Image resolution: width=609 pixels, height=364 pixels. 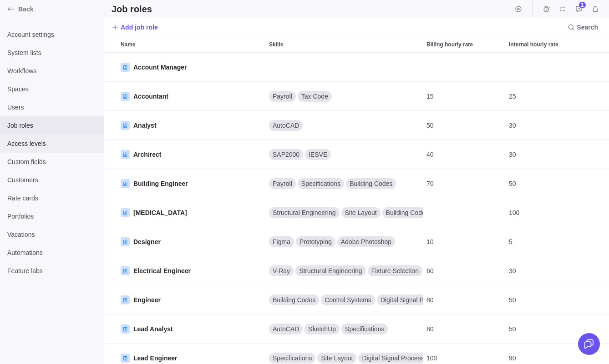 I want to click on a: Notifications, so click(x=595, y=10).